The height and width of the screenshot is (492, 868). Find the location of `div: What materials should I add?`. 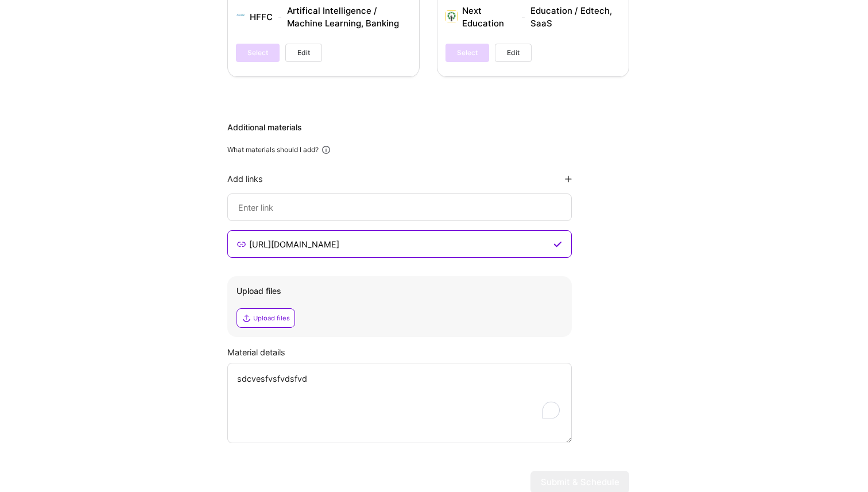

div: What materials should I add? is located at coordinates (273, 150).